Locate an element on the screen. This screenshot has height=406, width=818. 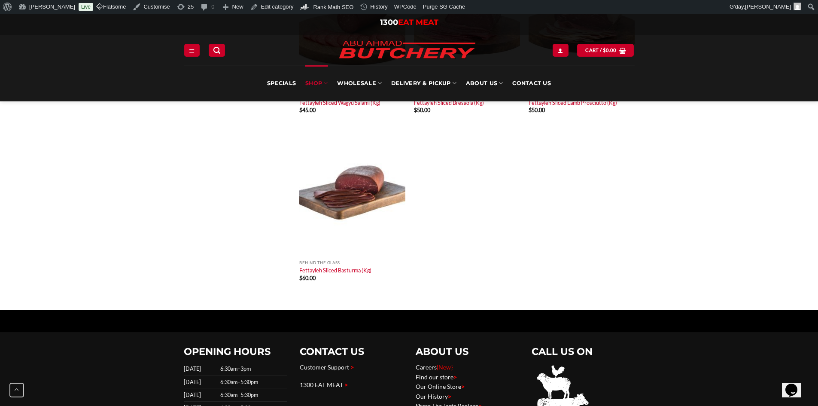
a: Fettayleh Sliced Basturma (Kg) is located at coordinates (335, 270).